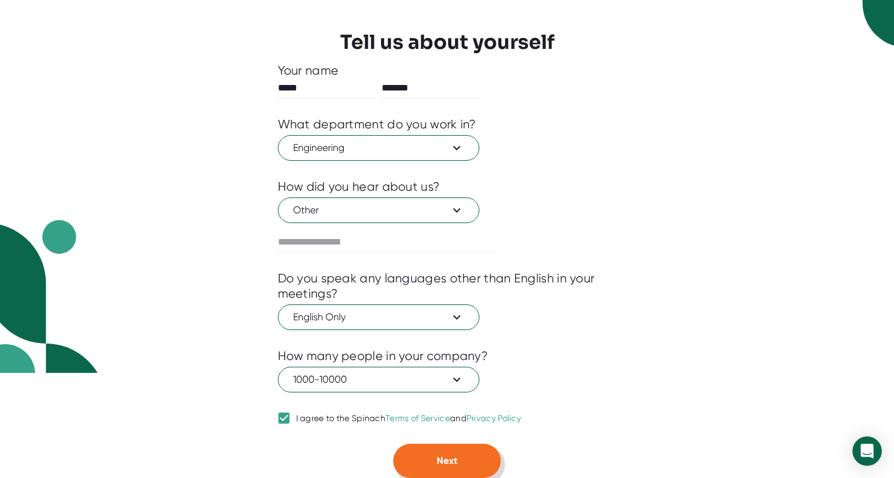  What do you see at coordinates (377, 124) in the screenshot?
I see `div: What department do you work in?` at bounding box center [377, 124].